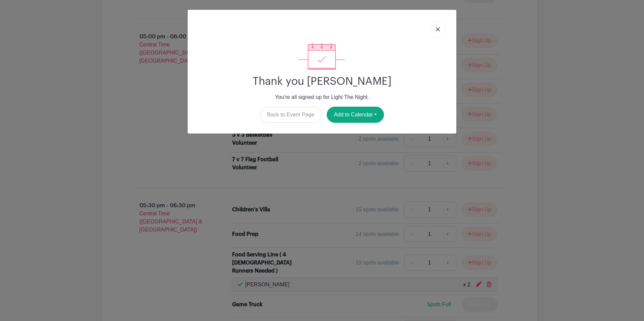 The image size is (644, 321). I want to click on button: Add to Calendar, so click(356, 115).